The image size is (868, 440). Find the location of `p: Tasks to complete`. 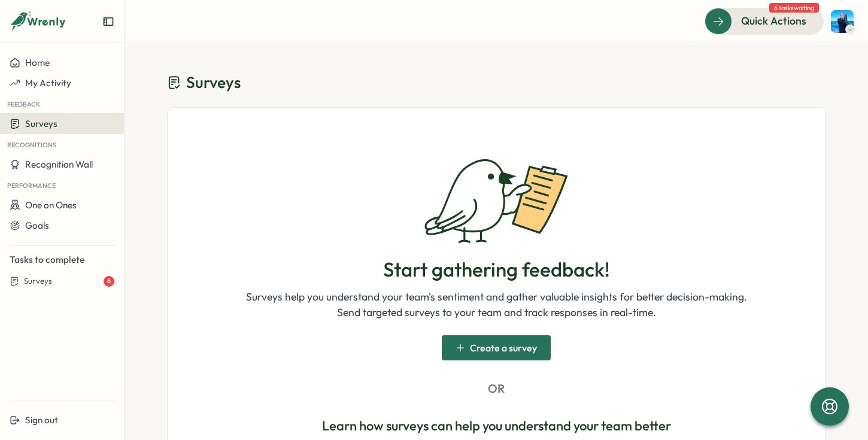

p: Tasks to complete is located at coordinates (62, 260).